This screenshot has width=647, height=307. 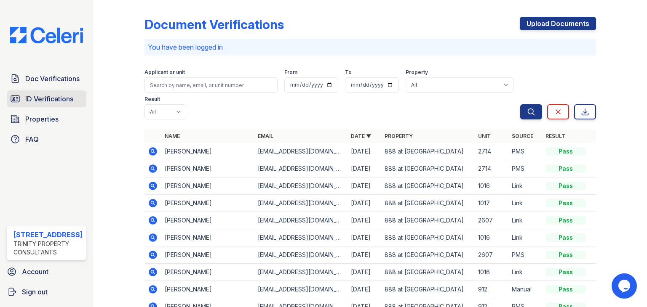 What do you see at coordinates (46, 99) in the screenshot?
I see `a: ID Verifications` at bounding box center [46, 99].